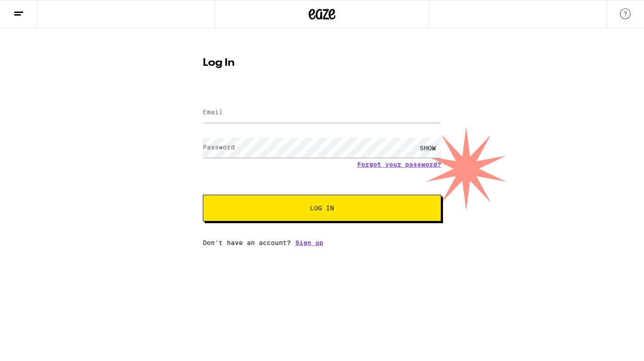 The height and width of the screenshot is (361, 644). I want to click on div: Don't have an account?, so click(322, 243).